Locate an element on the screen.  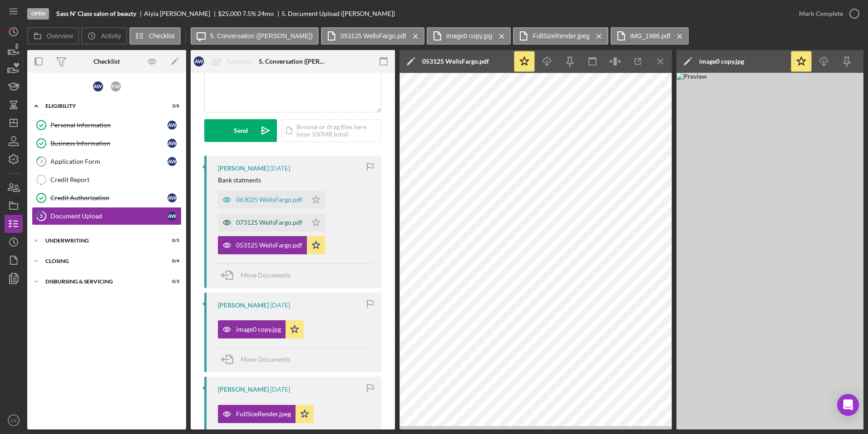
button: Mark Complete is located at coordinates (827, 14).